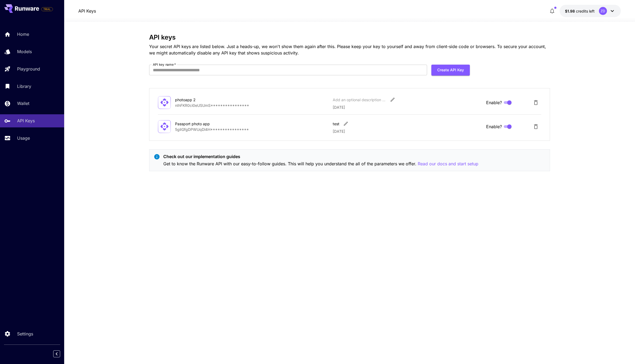 The width and height of the screenshot is (635, 364). I want to click on span: Add your payment card to enable full platform functionality., so click(47, 9).